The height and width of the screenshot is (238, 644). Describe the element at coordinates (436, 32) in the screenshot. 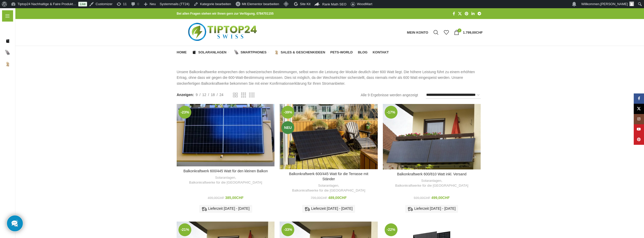

I see `a: Suche` at that location.